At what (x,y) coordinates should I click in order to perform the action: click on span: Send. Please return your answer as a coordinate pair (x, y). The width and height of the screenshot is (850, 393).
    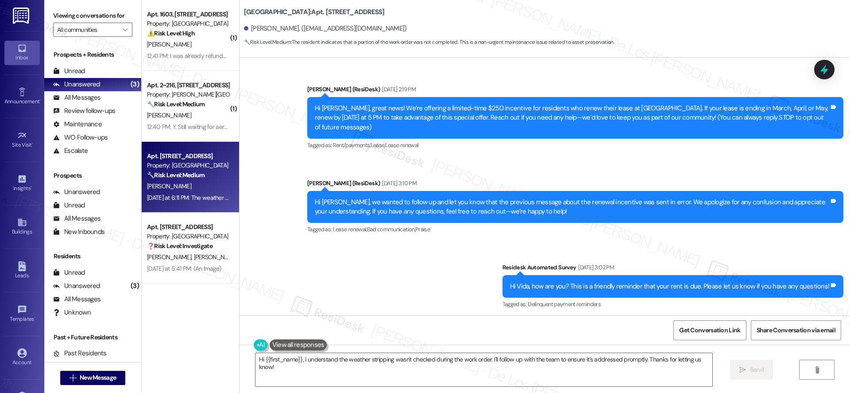
    Looking at the image, I should click on (757, 369).